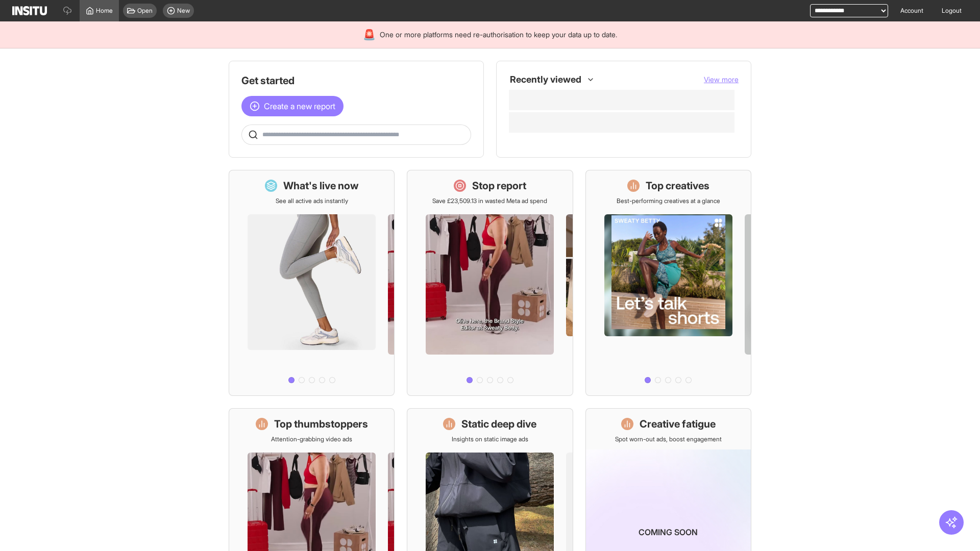 Image resolution: width=980 pixels, height=551 pixels. I want to click on span: New, so click(183, 11).